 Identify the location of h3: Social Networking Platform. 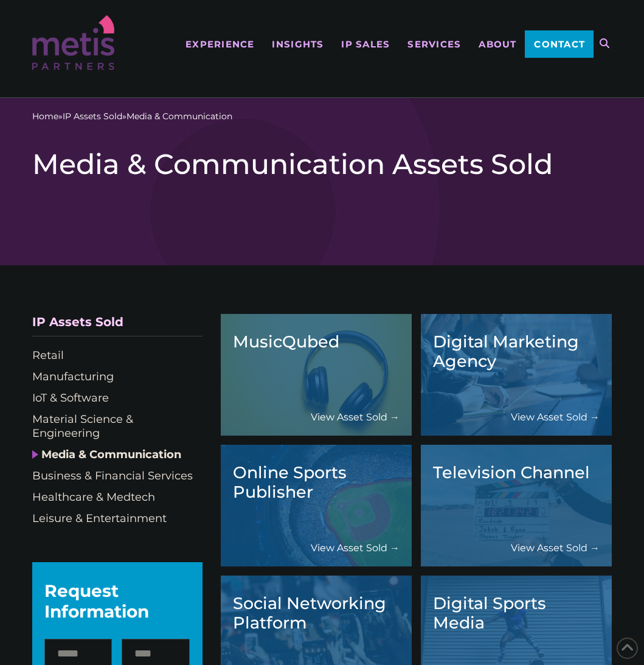
(316, 613).